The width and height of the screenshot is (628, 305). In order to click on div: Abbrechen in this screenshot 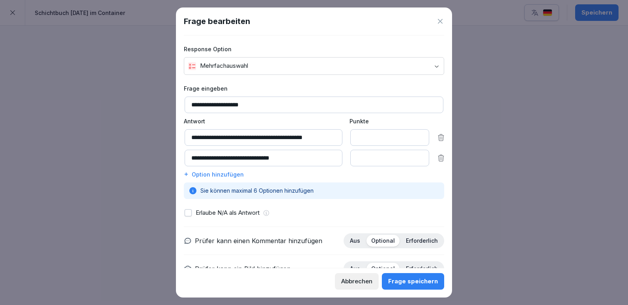, I will do `click(357, 282)`.